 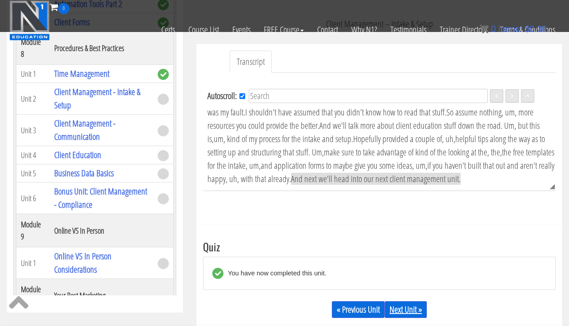 I want to click on th: Online VS In Person, so click(x=101, y=231).